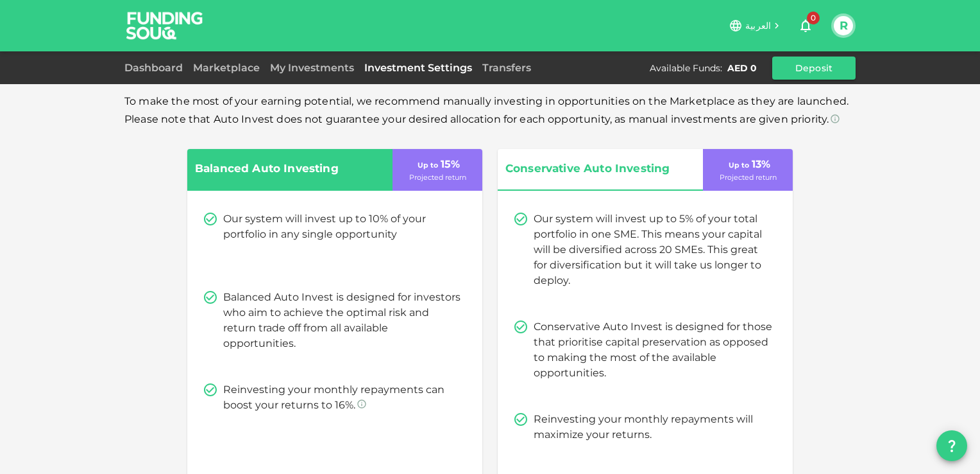 The image size is (980, 474). I want to click on p: Our system will invest up to 5% of your total portfolio in one SME. This means your capital will ..., so click(654, 250).